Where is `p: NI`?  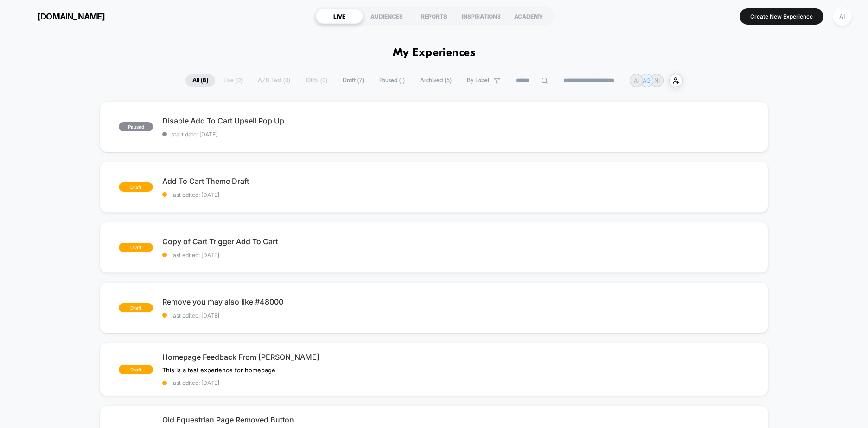
p: NI is located at coordinates (657, 80).